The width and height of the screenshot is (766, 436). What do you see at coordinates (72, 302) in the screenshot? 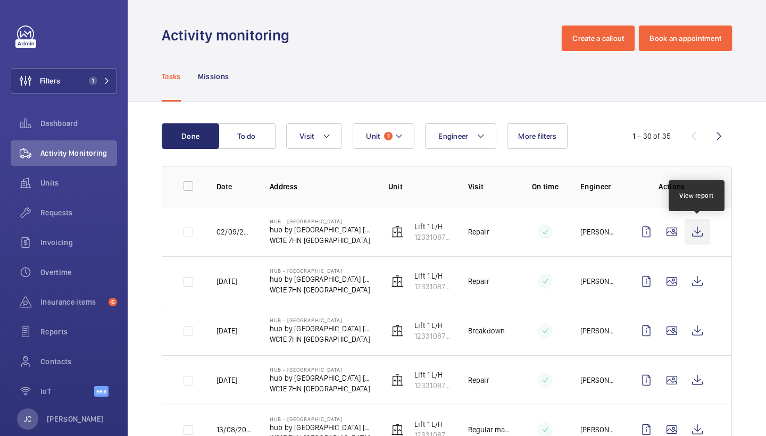
I see `span: Insurance items` at bounding box center [72, 302].